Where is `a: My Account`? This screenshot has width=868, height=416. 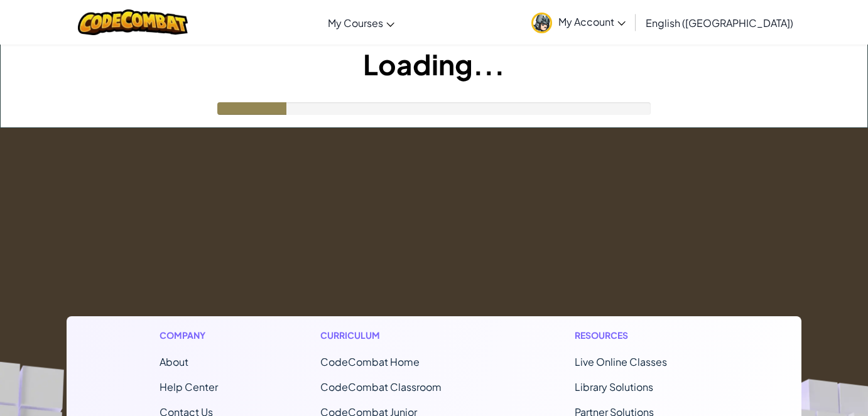 a: My Account is located at coordinates (579, 22).